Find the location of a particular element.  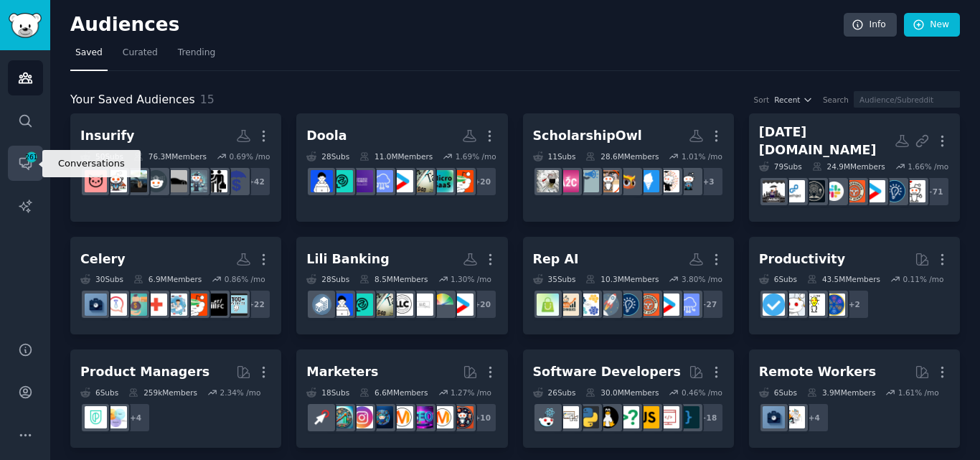

img: drivinganxiety is located at coordinates (136, 181).